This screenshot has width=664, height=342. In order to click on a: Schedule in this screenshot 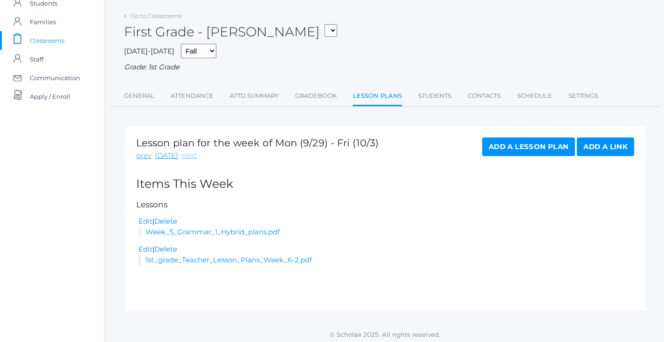, I will do `click(534, 96)`.